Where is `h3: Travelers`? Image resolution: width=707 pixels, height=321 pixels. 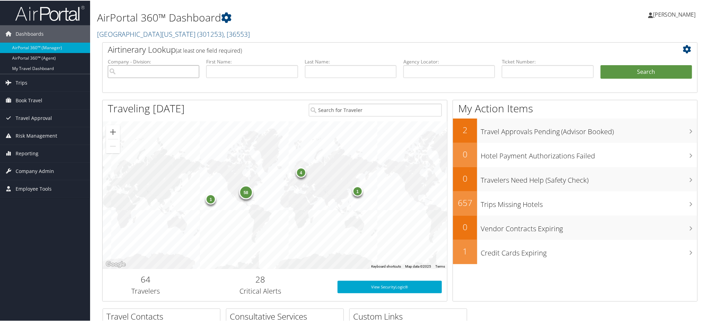
h3: Travelers is located at coordinates (146, 290).